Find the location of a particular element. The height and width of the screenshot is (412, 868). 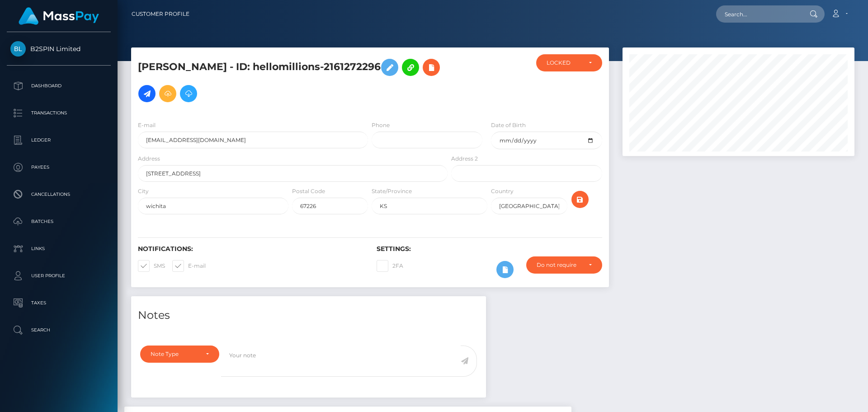

p: Batches is located at coordinates (59, 222).